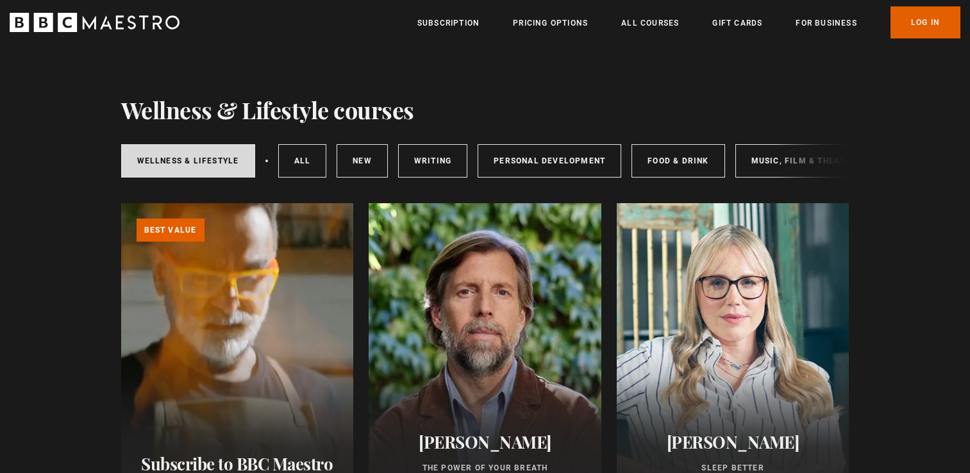 The width and height of the screenshot is (970, 473). I want to click on a: Gift Cards, so click(737, 23).